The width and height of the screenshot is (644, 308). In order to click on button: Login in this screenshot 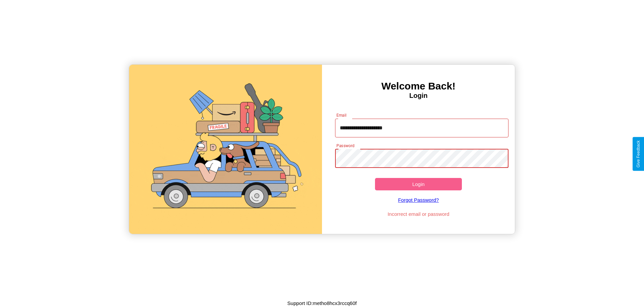, I will do `click(419, 184)`.